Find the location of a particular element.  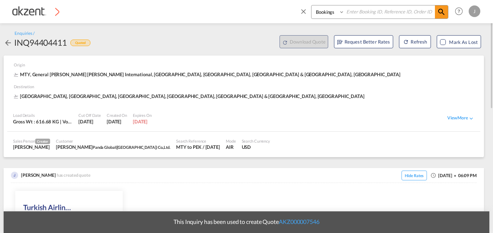

span: Request Better Rates is located at coordinates (364, 42).